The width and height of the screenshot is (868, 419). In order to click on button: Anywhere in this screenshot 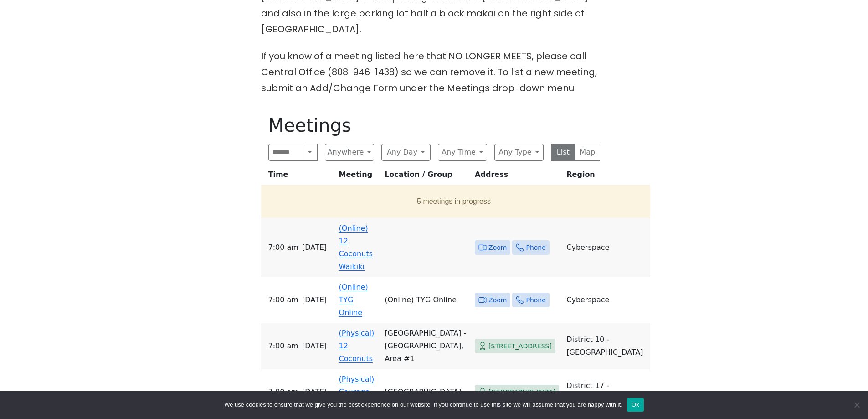, I will do `click(350, 152)`.